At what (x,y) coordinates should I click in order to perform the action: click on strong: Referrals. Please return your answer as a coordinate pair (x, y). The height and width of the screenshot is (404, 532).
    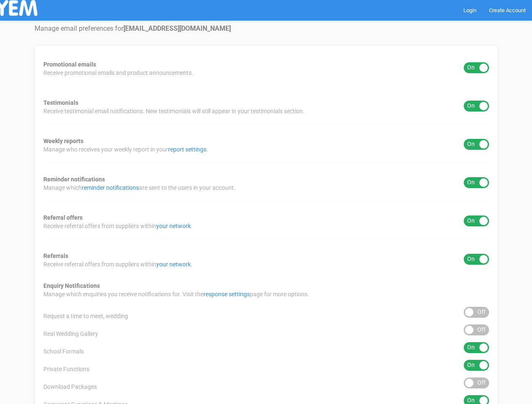
    Looking at the image, I should click on (56, 255).